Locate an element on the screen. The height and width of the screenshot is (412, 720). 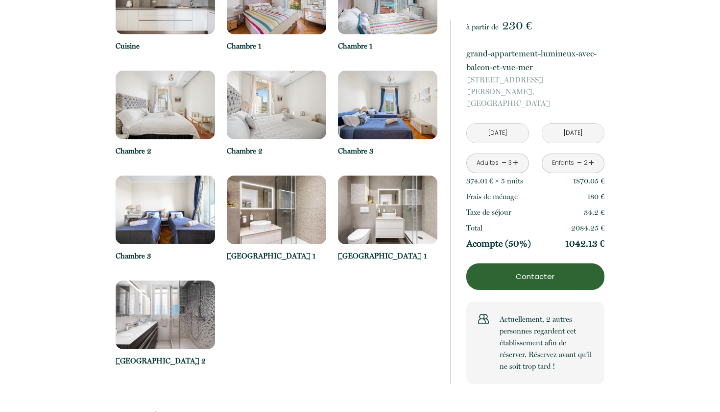
img: 17406054498549.jpg is located at coordinates (165, 105).